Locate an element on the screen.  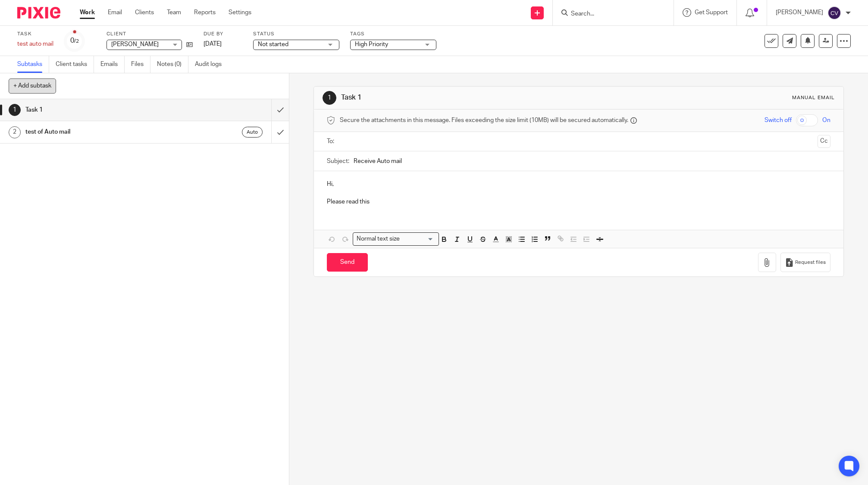
a: Settings is located at coordinates (240, 12).